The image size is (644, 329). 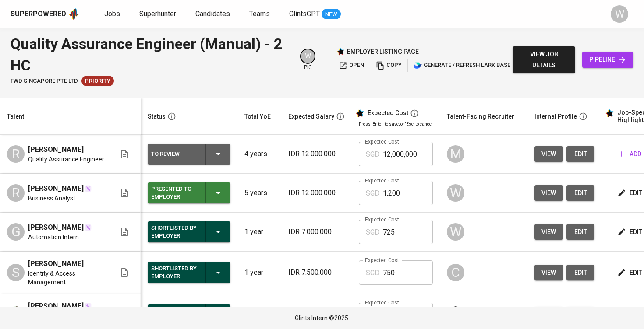 I want to click on div: New Job received from Demand Team, so click(x=98, y=81).